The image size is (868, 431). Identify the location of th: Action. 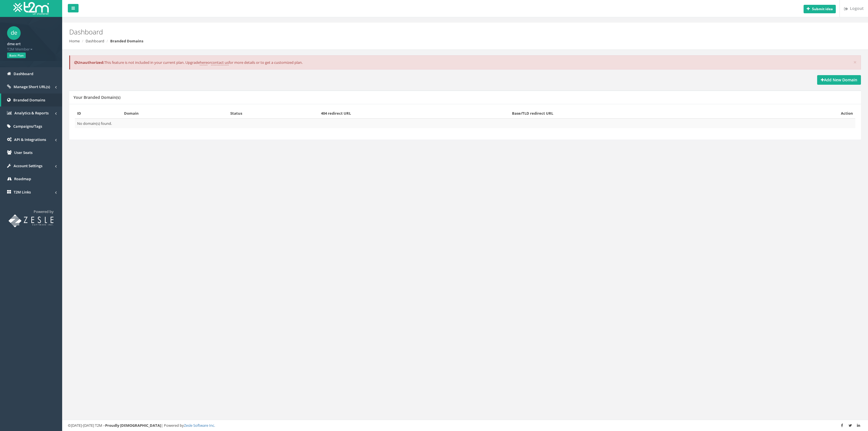
(808, 113).